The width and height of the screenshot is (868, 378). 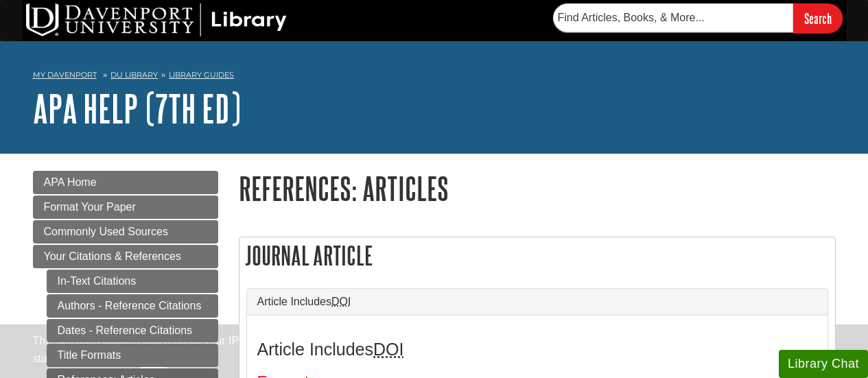 I want to click on a: APA Home, so click(x=125, y=183).